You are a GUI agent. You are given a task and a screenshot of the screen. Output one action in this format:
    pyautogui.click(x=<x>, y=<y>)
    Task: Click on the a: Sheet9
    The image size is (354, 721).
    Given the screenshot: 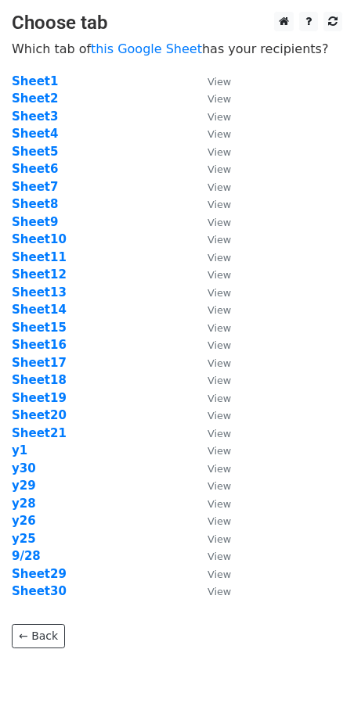 What is the action you would take?
    pyautogui.click(x=34, y=222)
    